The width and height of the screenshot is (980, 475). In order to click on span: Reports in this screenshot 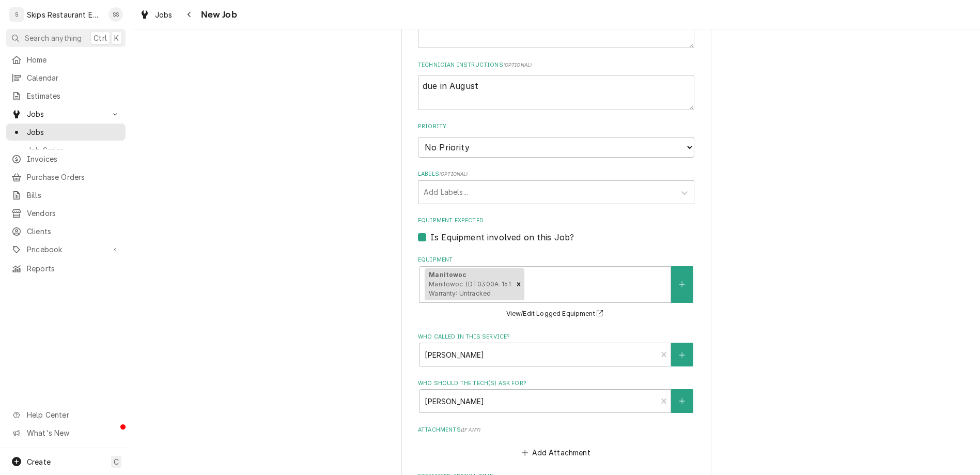, I will do `click(73, 268)`.